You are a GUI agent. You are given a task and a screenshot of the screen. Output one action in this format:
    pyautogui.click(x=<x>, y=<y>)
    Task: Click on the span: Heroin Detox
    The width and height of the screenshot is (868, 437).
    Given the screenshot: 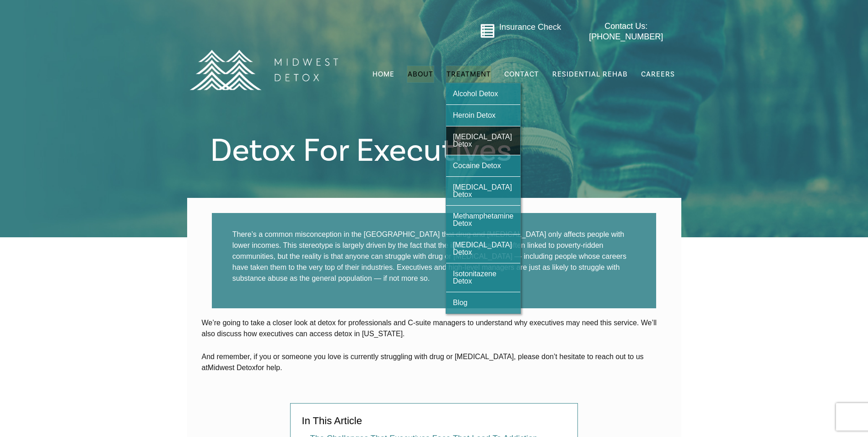 What is the action you would take?
    pyautogui.click(x=474, y=115)
    